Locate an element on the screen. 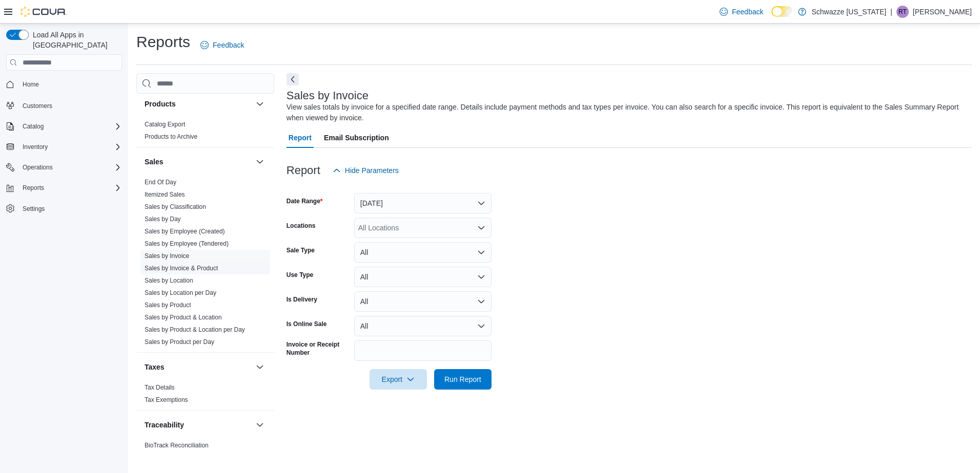 Image resolution: width=980 pixels, height=473 pixels. button: Products is located at coordinates (198, 104).